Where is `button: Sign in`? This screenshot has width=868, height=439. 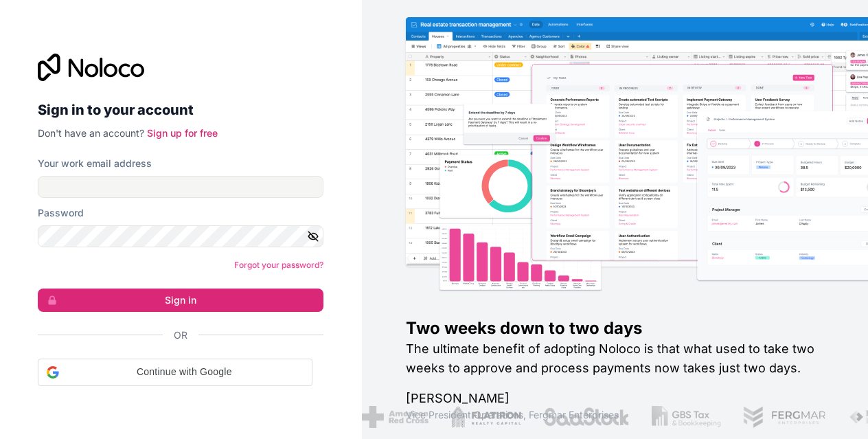
button: Sign in is located at coordinates (181, 300).